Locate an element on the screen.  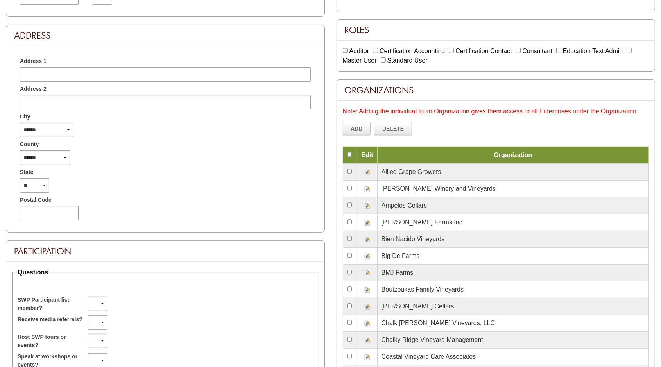
span: Postal Code is located at coordinates (36, 200).